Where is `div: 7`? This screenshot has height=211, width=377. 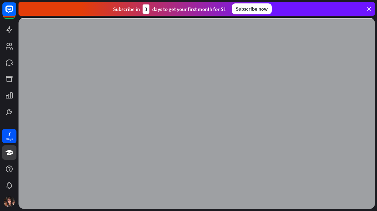
div: 7 is located at coordinates (9, 134).